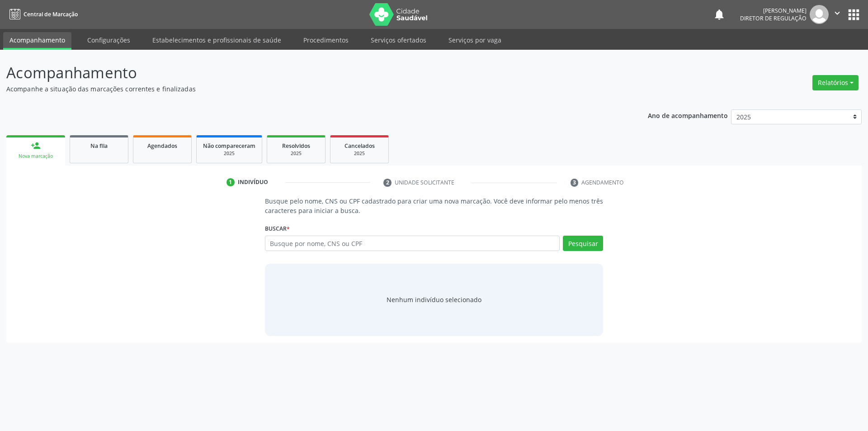 The image size is (868, 431). I want to click on p: Ano de acompanhamento, so click(687, 115).